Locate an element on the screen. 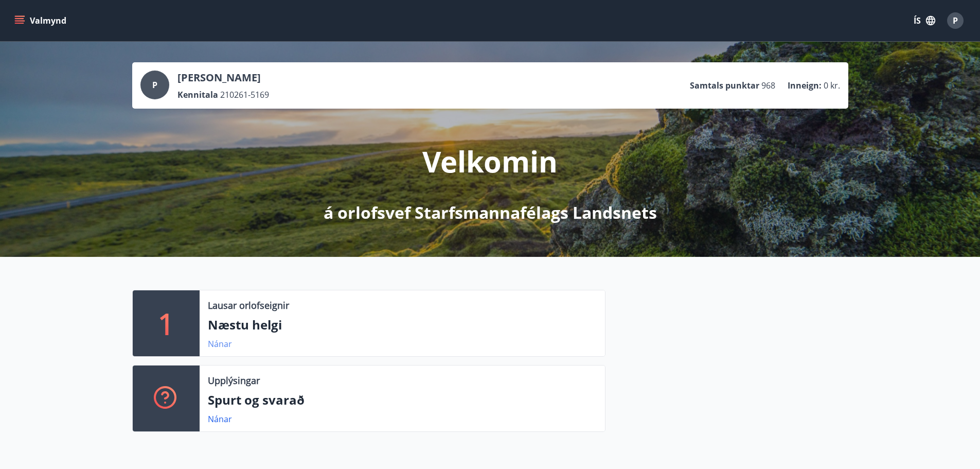 The image size is (980, 469). p: á orlofsvef Starfsmannafélags Landsnets is located at coordinates (490, 212).